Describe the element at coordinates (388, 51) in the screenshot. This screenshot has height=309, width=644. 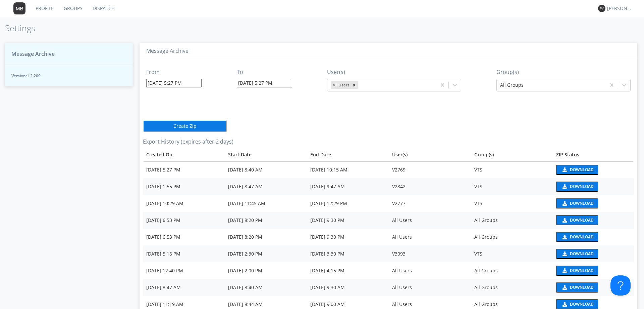
I see `h3: Message Archive` at that location.